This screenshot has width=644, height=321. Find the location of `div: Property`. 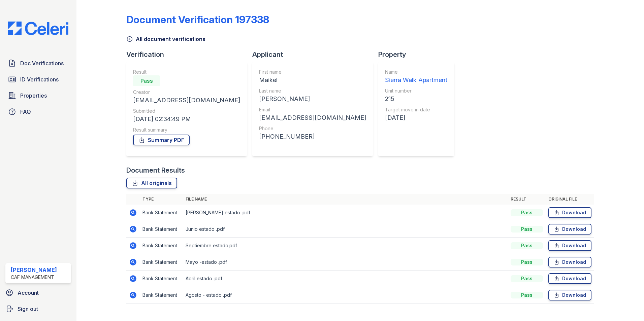

div: Property is located at coordinates (419, 54).